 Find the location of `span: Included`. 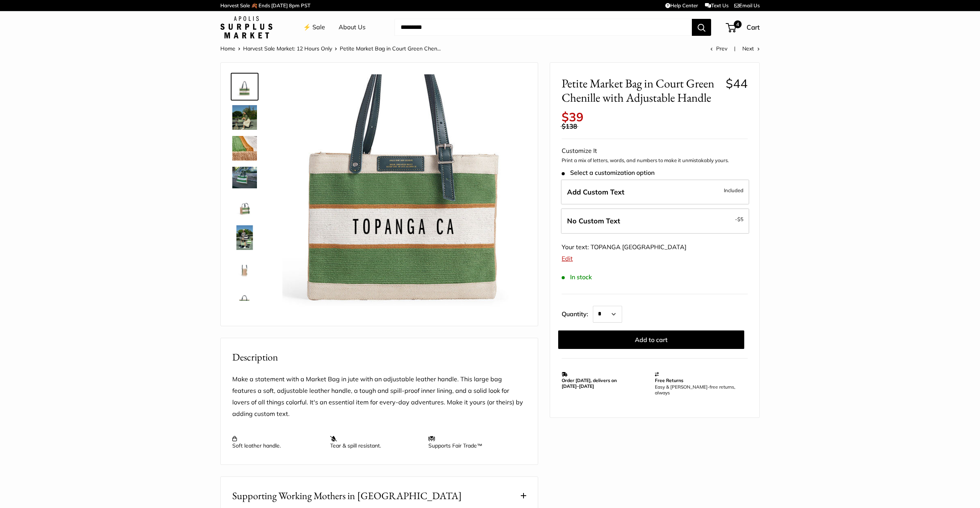

span: Included is located at coordinates (734, 190).